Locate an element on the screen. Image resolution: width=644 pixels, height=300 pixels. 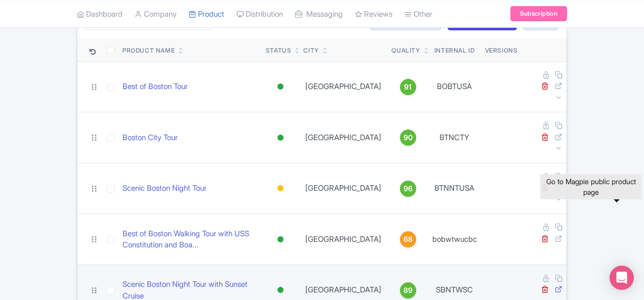
a: 96 is located at coordinates (407, 189).